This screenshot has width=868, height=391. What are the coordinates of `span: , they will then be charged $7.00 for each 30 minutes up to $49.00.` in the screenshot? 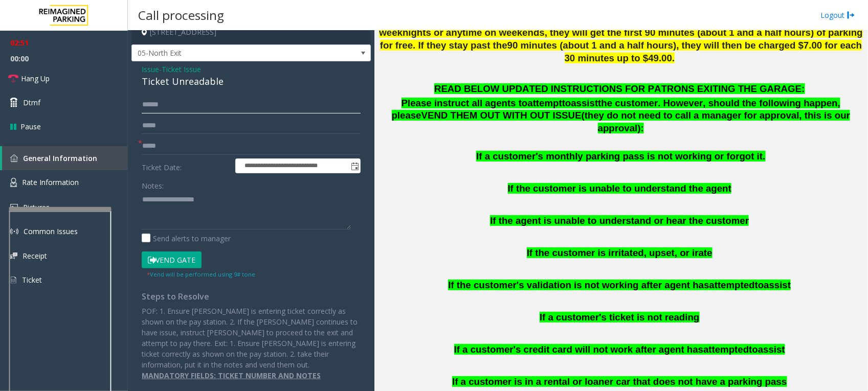 It's located at (714, 51).